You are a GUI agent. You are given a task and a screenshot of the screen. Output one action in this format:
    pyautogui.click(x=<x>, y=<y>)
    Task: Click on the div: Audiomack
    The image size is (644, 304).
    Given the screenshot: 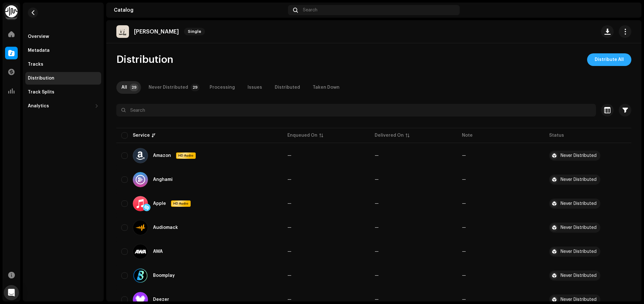 What is the action you would take?
    pyautogui.click(x=165, y=228)
    